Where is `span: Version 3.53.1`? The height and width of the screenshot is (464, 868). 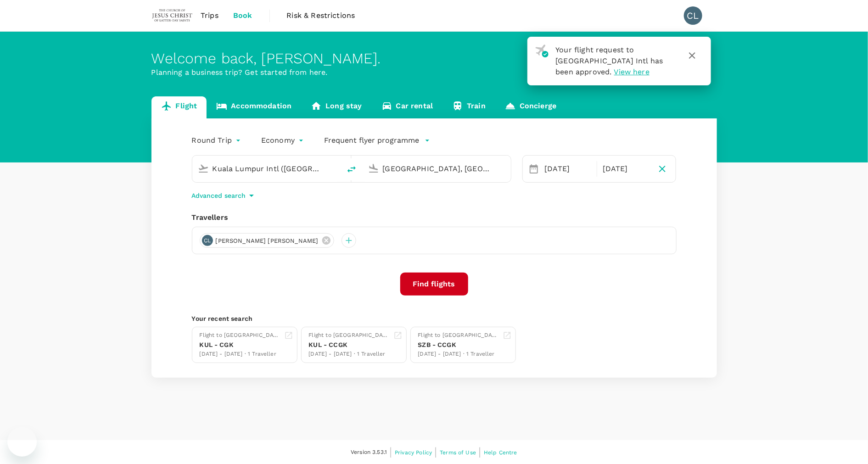
span: Version 3.53.1 is located at coordinates (368, 453).